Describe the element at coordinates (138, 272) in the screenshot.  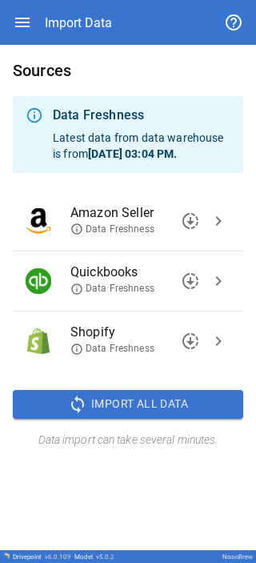
I see `span: Quickbooks` at that location.